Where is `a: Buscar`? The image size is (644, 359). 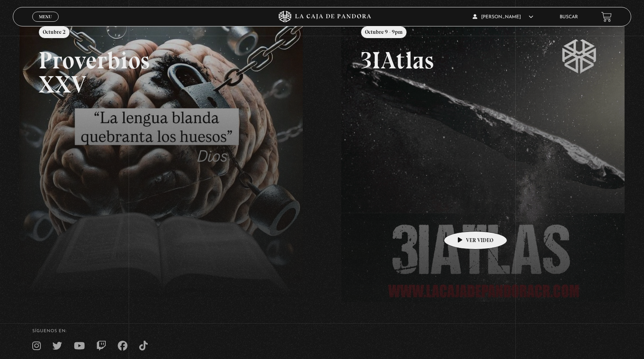 a: Buscar is located at coordinates (568, 17).